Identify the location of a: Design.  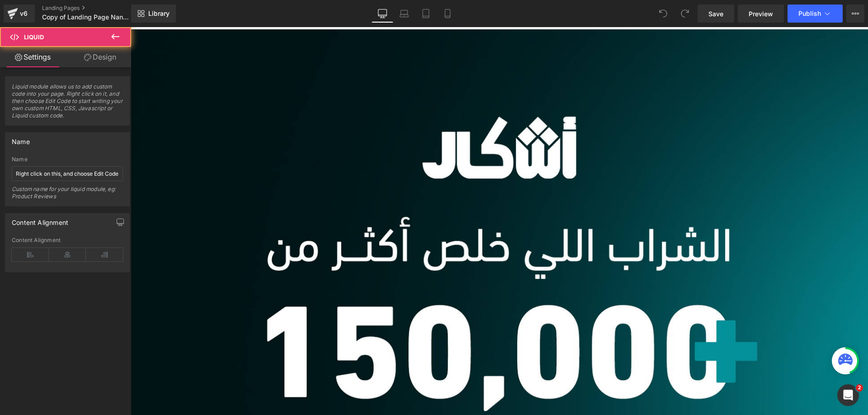
(100, 57).